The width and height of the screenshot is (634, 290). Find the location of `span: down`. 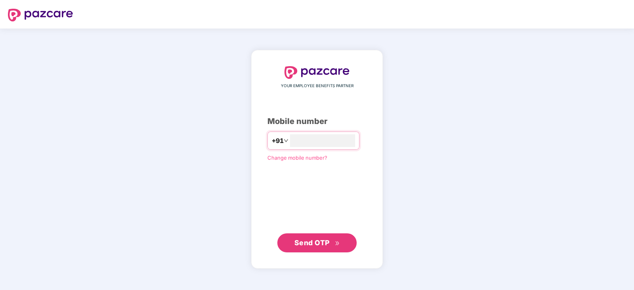

span: down is located at coordinates (286, 141).